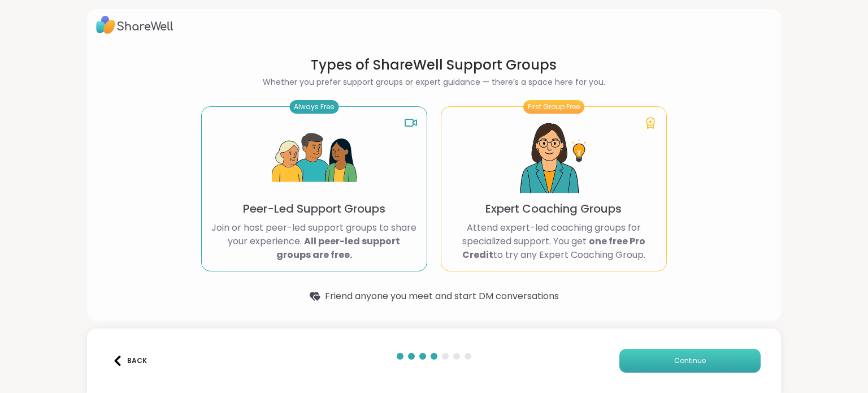  What do you see at coordinates (135, 25) in the screenshot?
I see `img: ShareWell Logo` at bounding box center [135, 25].